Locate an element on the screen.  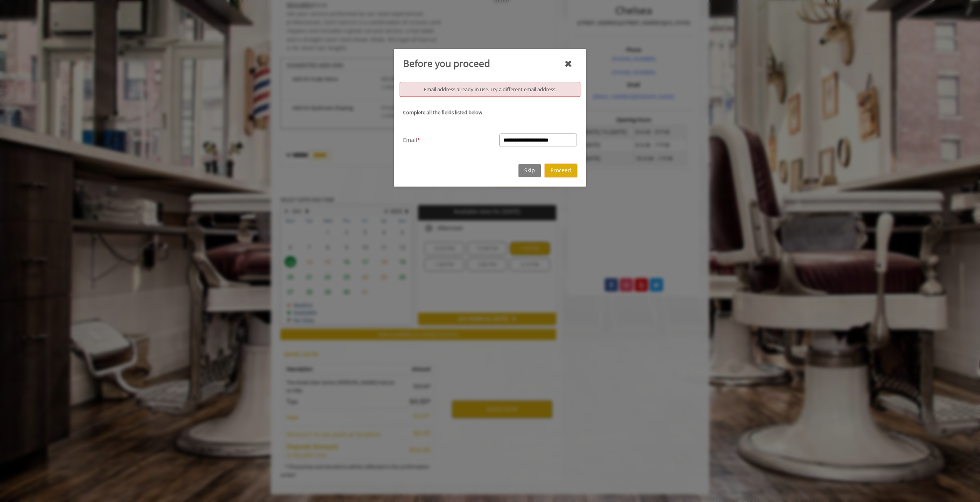
b: Complete all the fields listed below is located at coordinates (443, 113).